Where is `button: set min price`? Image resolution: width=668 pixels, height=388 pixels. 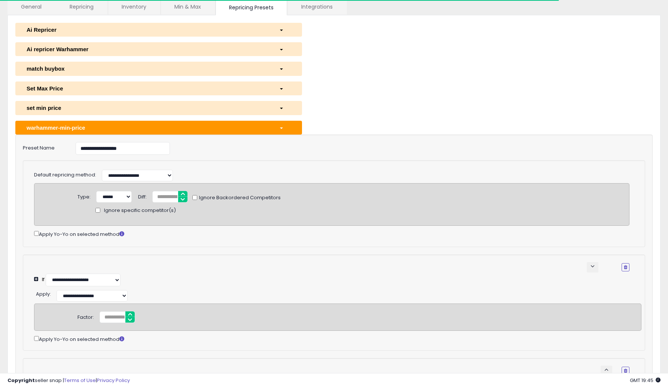
button: set min price is located at coordinates (159, 108).